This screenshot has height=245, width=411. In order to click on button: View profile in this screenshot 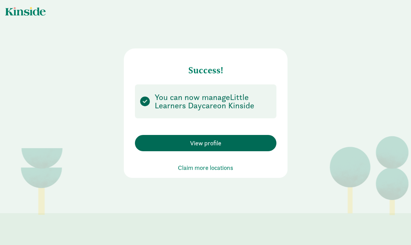, I will do `click(206, 143)`.